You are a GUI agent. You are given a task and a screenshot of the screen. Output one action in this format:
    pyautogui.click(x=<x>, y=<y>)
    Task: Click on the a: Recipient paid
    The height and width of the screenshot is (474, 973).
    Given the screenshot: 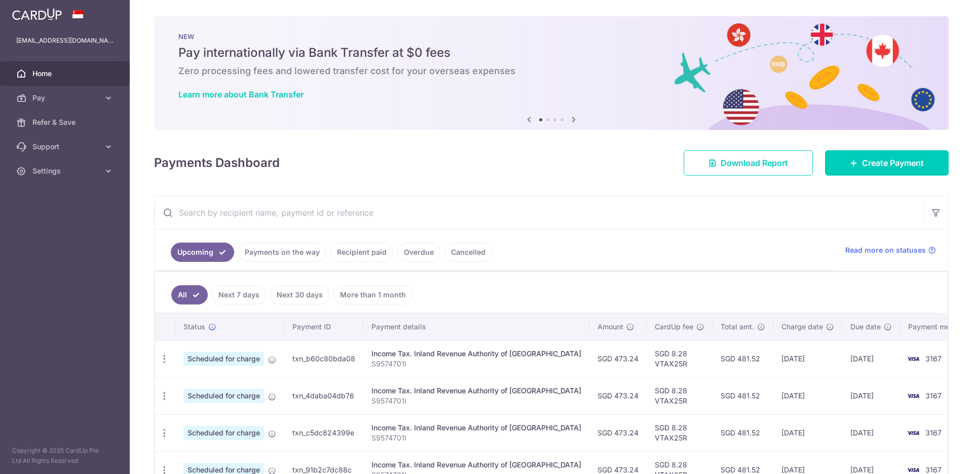 What is the action you would take?
    pyautogui.click(x=362, y=252)
    